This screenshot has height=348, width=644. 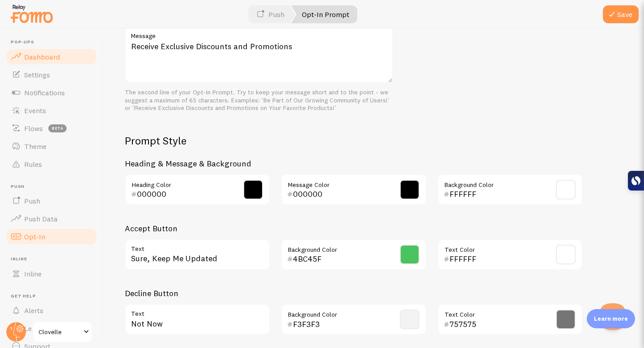 I want to click on p: Learn more, so click(x=611, y=318).